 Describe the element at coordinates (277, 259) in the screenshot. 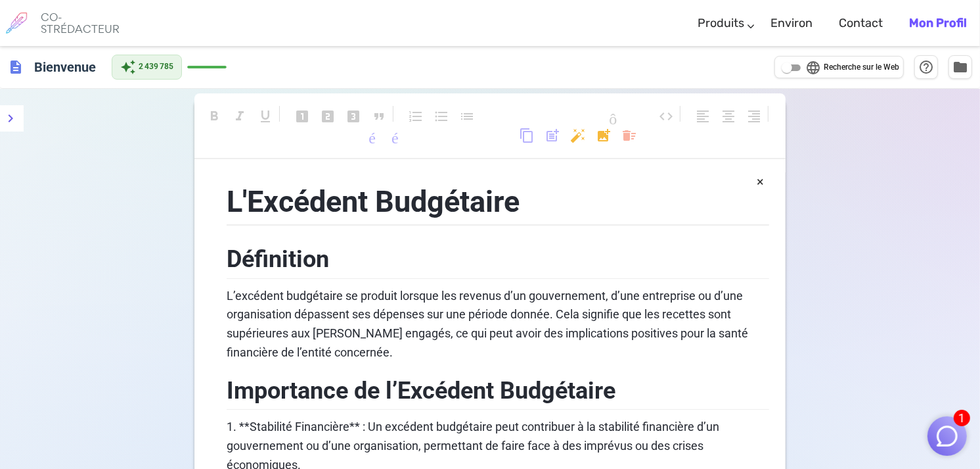

I see `span: Définition` at that location.